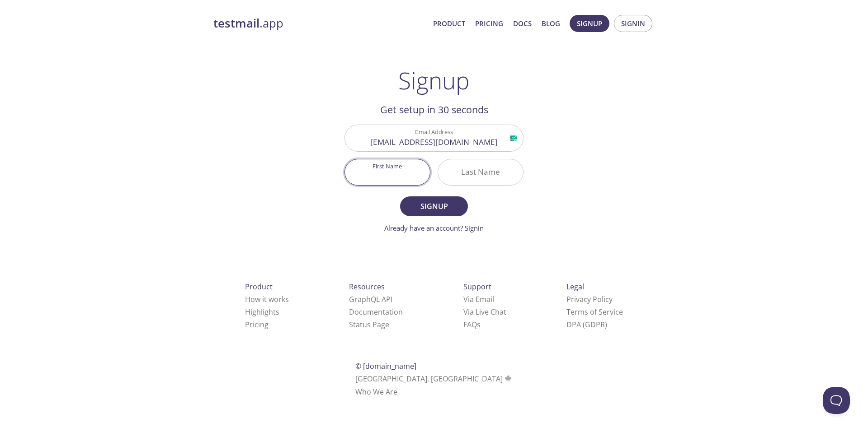  What do you see at coordinates (236, 23) in the screenshot?
I see `strong: testmail` at bounding box center [236, 23].